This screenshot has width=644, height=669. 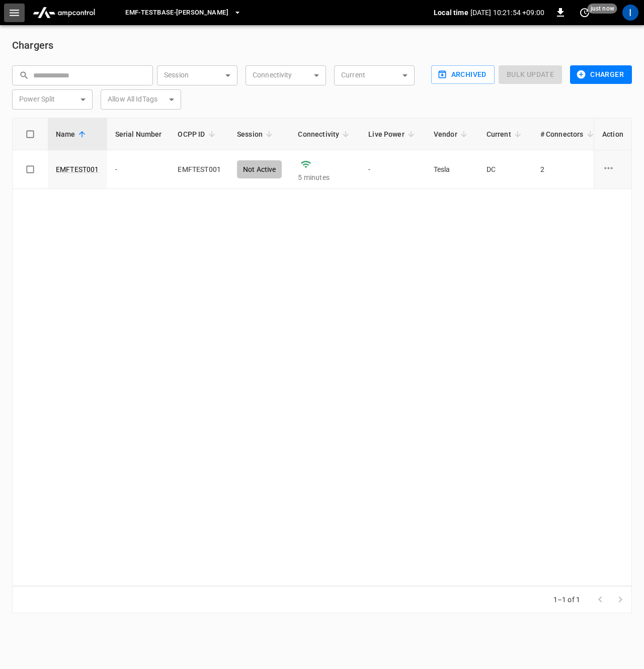 What do you see at coordinates (505, 170) in the screenshot?
I see `td: DC` at bounding box center [505, 170].